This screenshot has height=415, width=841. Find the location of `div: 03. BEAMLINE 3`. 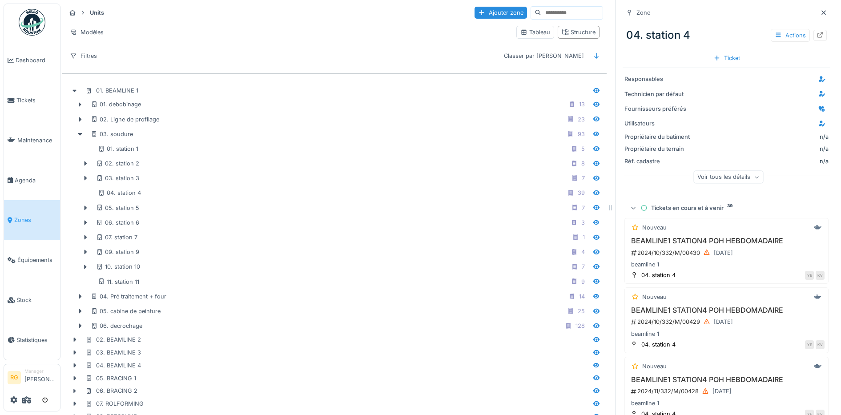

div: 03. BEAMLINE 3 is located at coordinates (113, 352).